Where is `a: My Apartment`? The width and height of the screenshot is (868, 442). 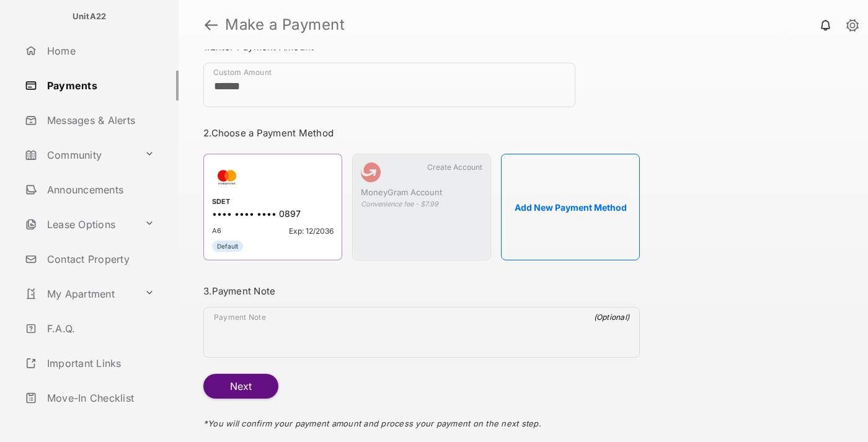
a: My Apartment is located at coordinates (79, 294).